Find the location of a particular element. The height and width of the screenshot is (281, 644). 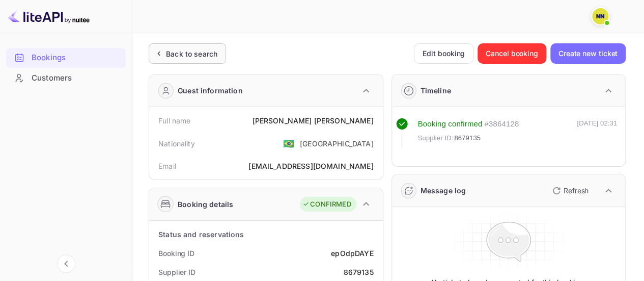

button: Refresh is located at coordinates (569, 190).